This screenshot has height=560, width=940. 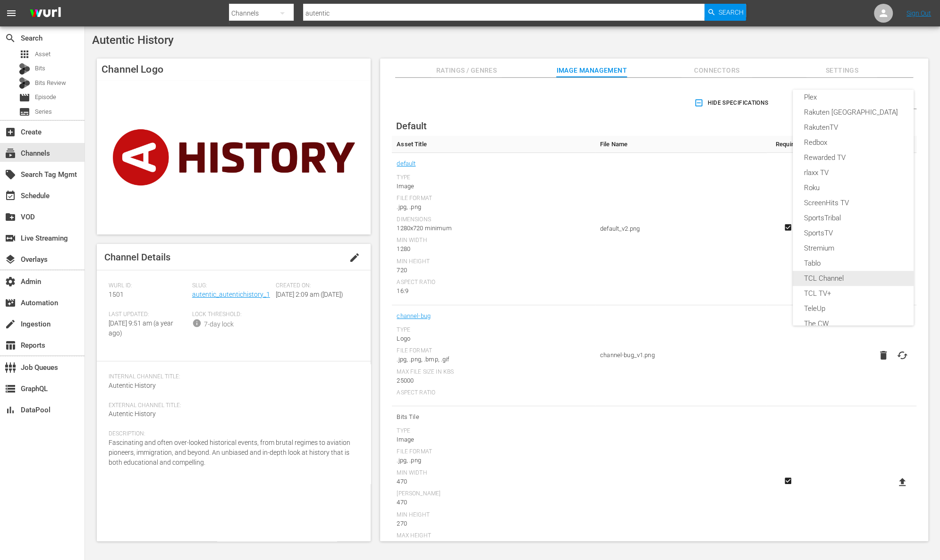 I want to click on div: TeleUp, so click(x=853, y=309).